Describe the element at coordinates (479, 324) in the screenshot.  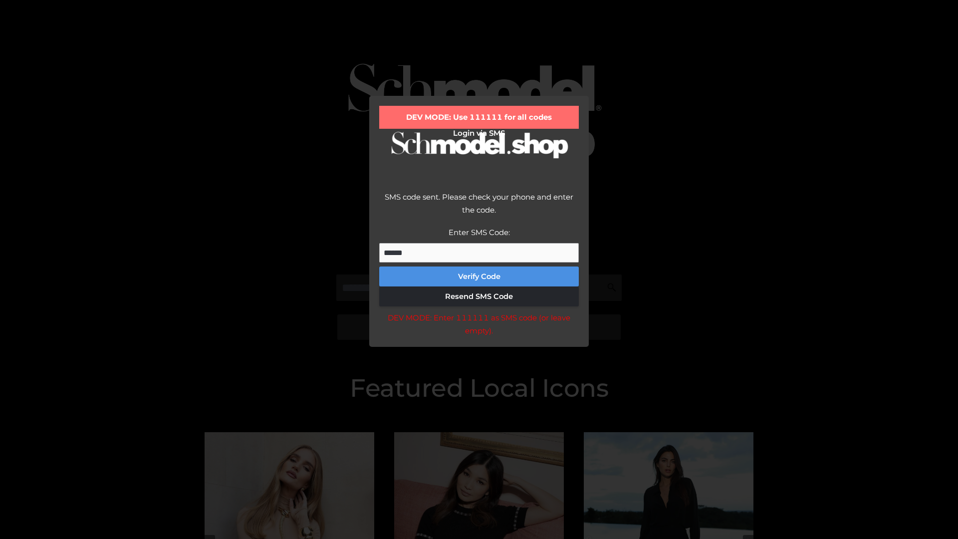
I see `div: DEV MODE: Enter 111111 as SMS code (or leave empty).` at that location.